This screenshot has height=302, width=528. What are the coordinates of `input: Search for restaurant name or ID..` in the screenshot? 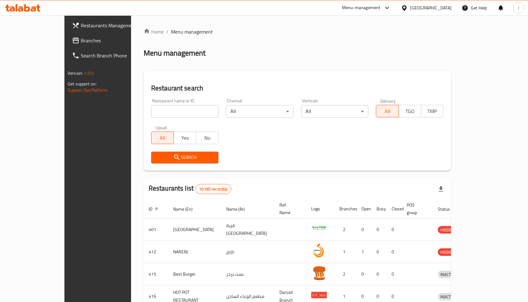 It's located at (185, 112).